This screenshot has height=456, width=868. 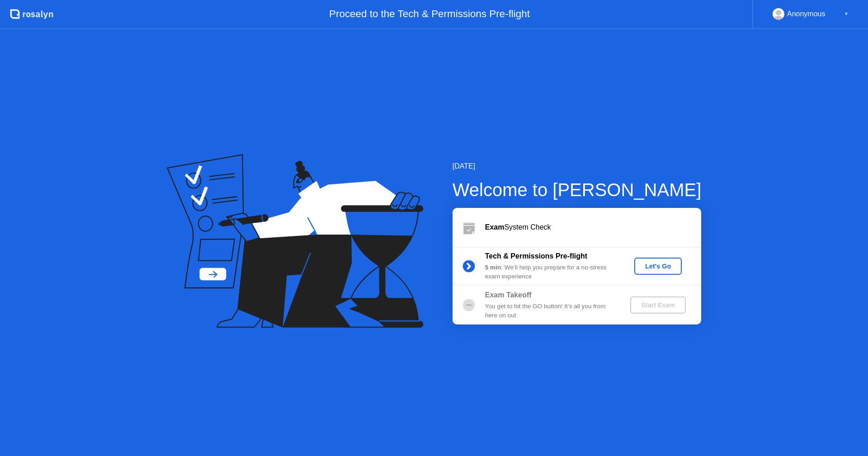 What do you see at coordinates (508, 295) in the screenshot?
I see `b: Exam Takeoff` at bounding box center [508, 295].